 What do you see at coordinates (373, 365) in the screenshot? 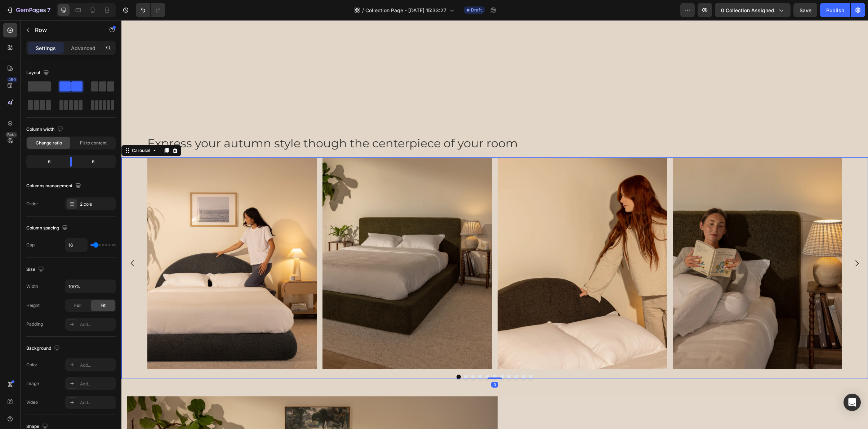
I see `div: 0` at bounding box center [373, 365].